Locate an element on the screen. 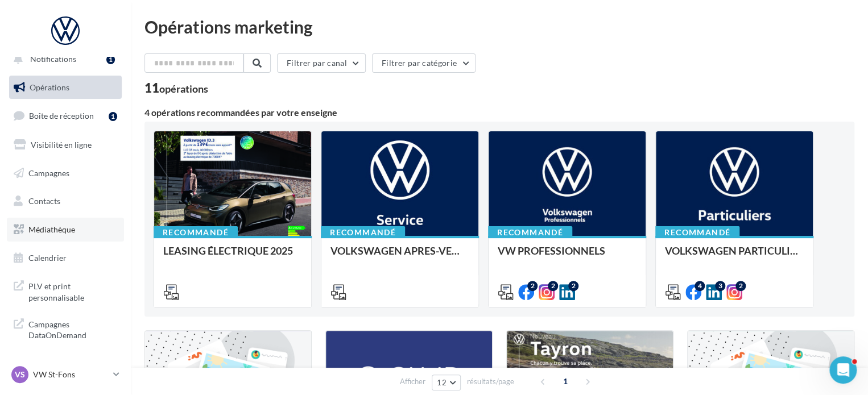 The image size is (868, 395). a: Opérations is located at coordinates (65, 88).